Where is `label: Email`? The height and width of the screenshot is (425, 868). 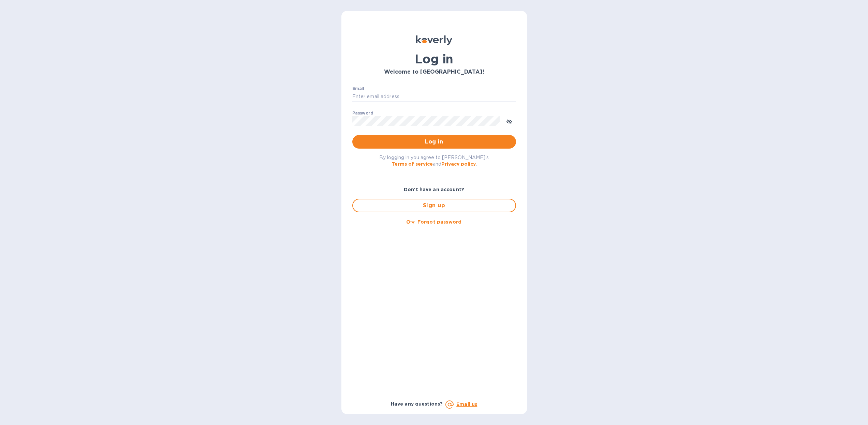 label: Email is located at coordinates (358, 89).